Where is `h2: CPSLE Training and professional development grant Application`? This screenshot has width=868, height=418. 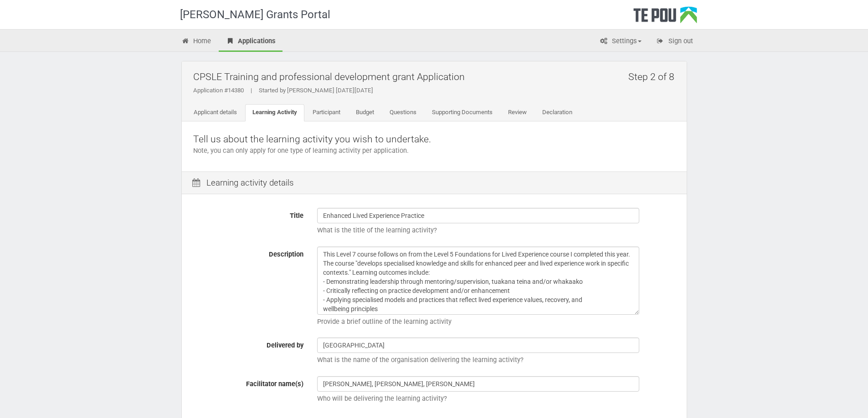
h2: CPSLE Training and professional development grant Application is located at coordinates (436, 77).